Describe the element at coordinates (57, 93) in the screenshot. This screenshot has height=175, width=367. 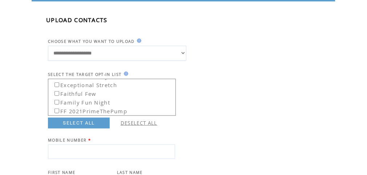
I see `input: Faithful Few` at that location.